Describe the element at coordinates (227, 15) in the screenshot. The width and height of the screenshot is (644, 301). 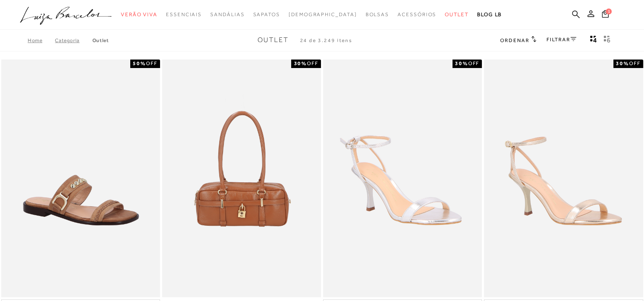
I see `span: Sandálias` at that location.